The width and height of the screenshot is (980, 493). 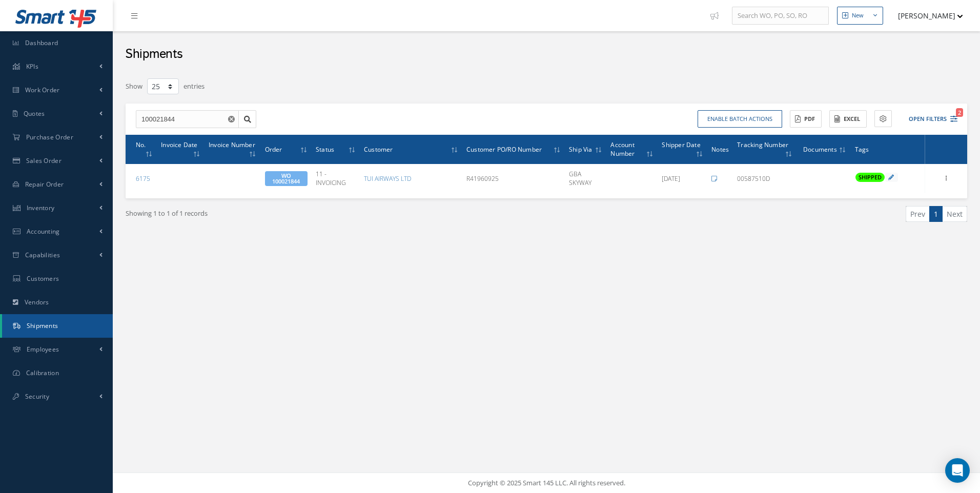 I want to click on a: 1, so click(x=936, y=213).